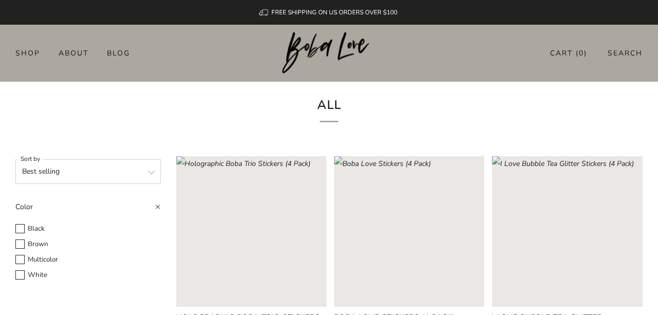 The width and height of the screenshot is (658, 315). Describe the element at coordinates (582, 53) in the screenshot. I see `items-count: 0` at that location.